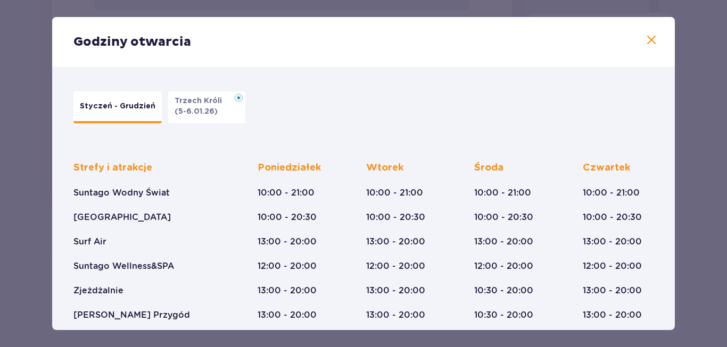 The height and width of the screenshot is (347, 727). What do you see at coordinates (606, 168) in the screenshot?
I see `p: Czwartek` at bounding box center [606, 168].